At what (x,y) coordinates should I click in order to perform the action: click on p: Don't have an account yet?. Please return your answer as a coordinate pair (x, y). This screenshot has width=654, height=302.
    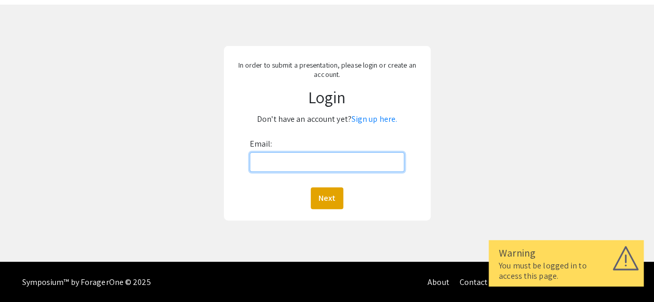
    Looking at the image, I should click on (327, 119).